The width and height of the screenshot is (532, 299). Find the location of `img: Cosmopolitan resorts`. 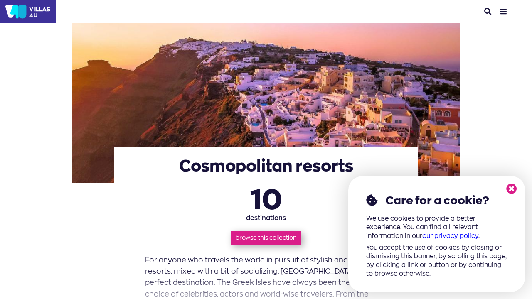

img: Cosmopolitan resorts is located at coordinates (266, 103).